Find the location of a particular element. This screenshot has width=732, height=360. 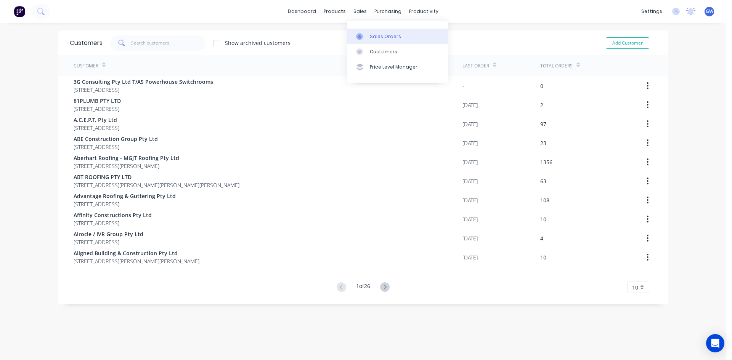

div: 1356 is located at coordinates (546, 162).